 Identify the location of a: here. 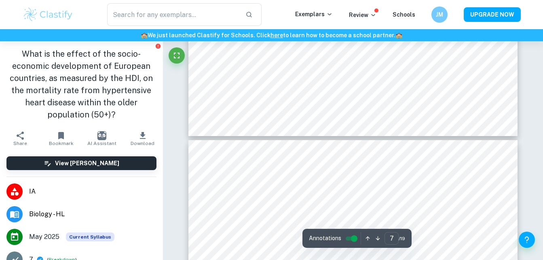
(277, 35).